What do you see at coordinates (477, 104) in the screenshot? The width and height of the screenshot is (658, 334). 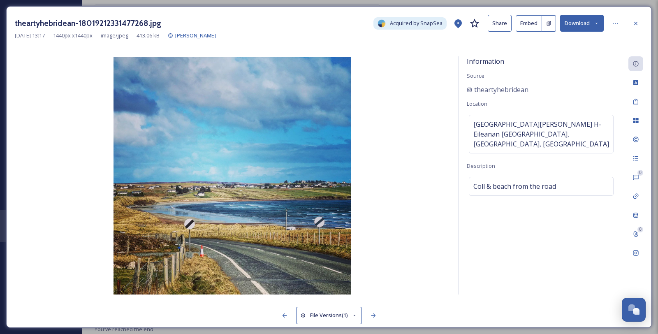 I see `span: Location` at bounding box center [477, 104].